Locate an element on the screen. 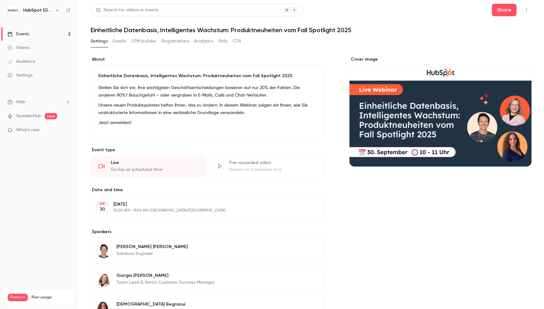 The image size is (544, 309). div: Stream at scheduled time is located at coordinates (273, 170).